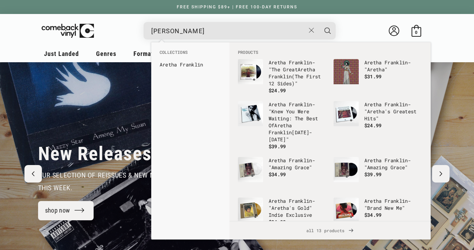  Describe the element at coordinates (282, 77) in the screenshot. I see `a: Aretha Franklin - "The Great Aretha Franklin (The First 12 Sides)" Aretha Franklin- "The GreatAre...` at that location.